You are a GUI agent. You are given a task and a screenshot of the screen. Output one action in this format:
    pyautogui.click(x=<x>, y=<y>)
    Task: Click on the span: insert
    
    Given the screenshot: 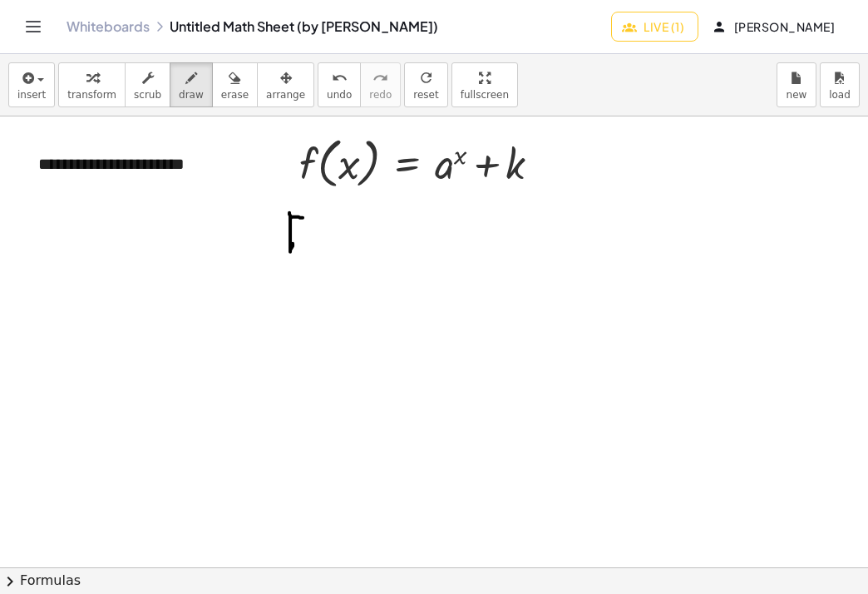 What is the action you would take?
    pyautogui.click(x=32, y=95)
    